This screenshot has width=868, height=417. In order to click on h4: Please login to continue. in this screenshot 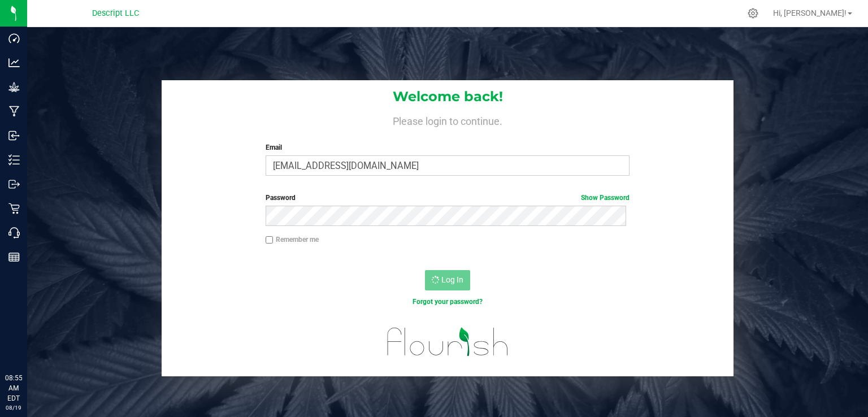, I will do `click(448, 119)`.